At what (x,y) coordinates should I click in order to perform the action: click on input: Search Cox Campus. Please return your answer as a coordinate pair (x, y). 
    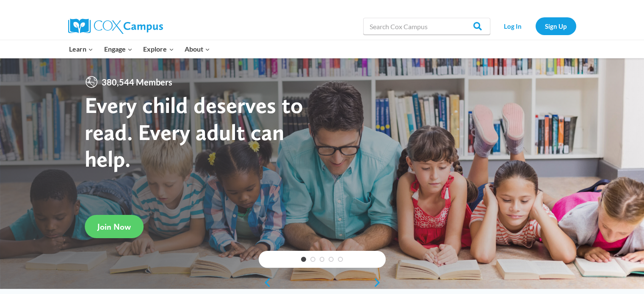
    Looking at the image, I should click on (427, 26).